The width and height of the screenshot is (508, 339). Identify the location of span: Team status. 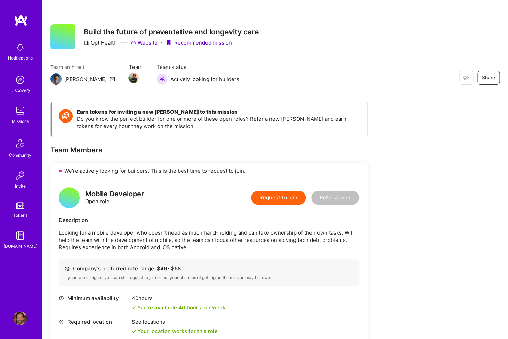
(198, 67).